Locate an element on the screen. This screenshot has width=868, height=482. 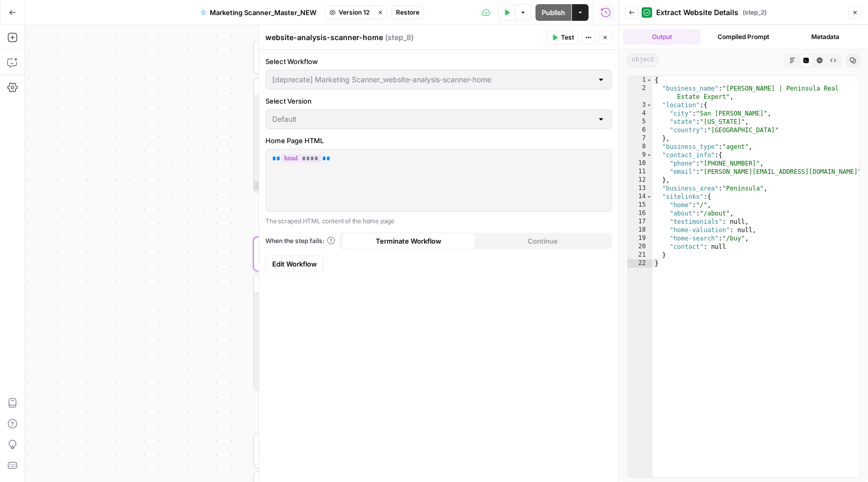
a: Edit Workflow is located at coordinates (294, 264).